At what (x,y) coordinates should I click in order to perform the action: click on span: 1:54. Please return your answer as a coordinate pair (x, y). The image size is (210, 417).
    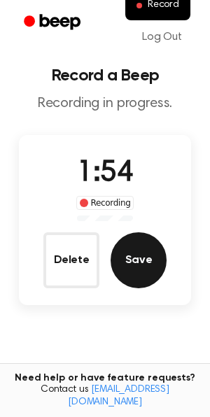
    Looking at the image, I should click on (105, 173).